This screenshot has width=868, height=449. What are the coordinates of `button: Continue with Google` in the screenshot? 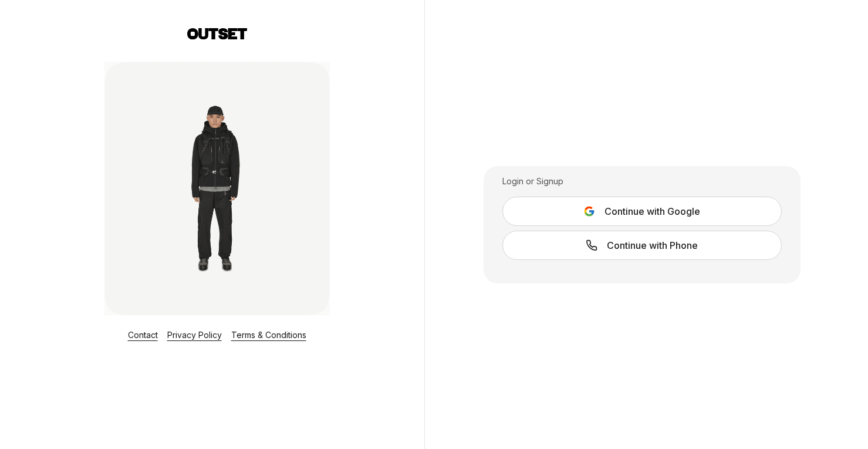 It's located at (642, 211).